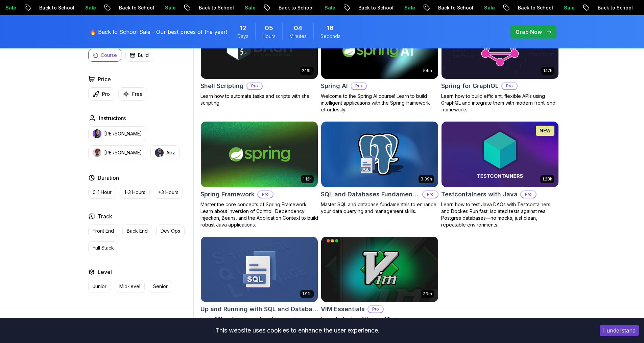 This screenshot has width=644, height=343. Describe the element at coordinates (343, 309) in the screenshot. I see `h2: VIM Essentials` at that location.